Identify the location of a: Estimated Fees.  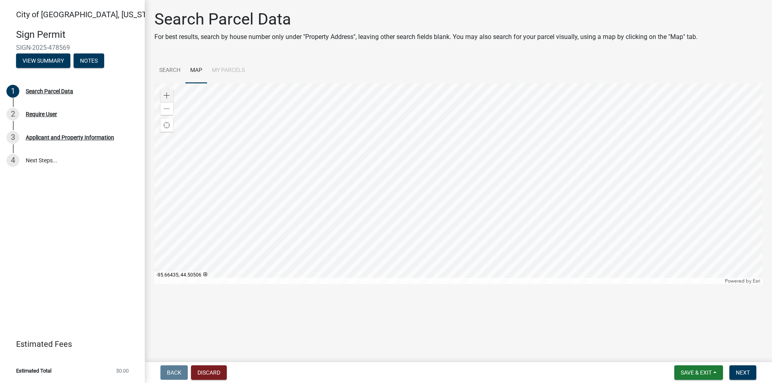
(69, 344).